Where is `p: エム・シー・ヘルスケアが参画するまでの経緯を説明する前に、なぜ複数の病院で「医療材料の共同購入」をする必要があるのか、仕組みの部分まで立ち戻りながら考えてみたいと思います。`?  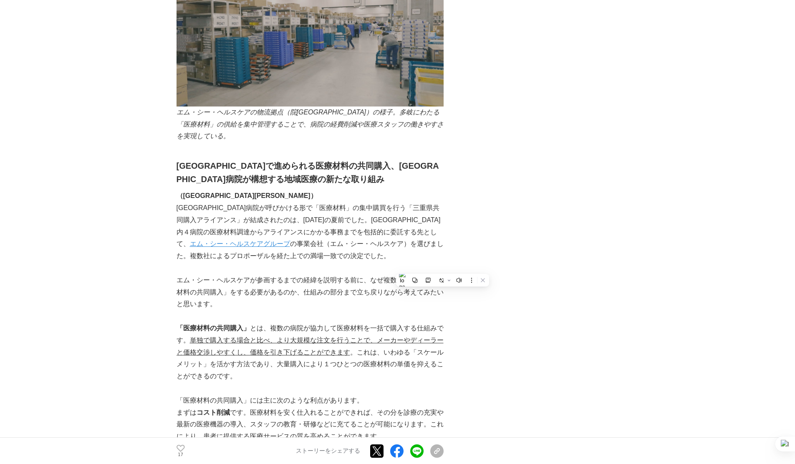 p: エム・シー・ヘルスケアが参画するまでの経緯を説明する前に、なぜ複数の病院で「医療材料の共同購入」をする必要があるのか、仕組みの部分まで立ち戻りながら考えてみたいと思います。 is located at coordinates (310, 292).